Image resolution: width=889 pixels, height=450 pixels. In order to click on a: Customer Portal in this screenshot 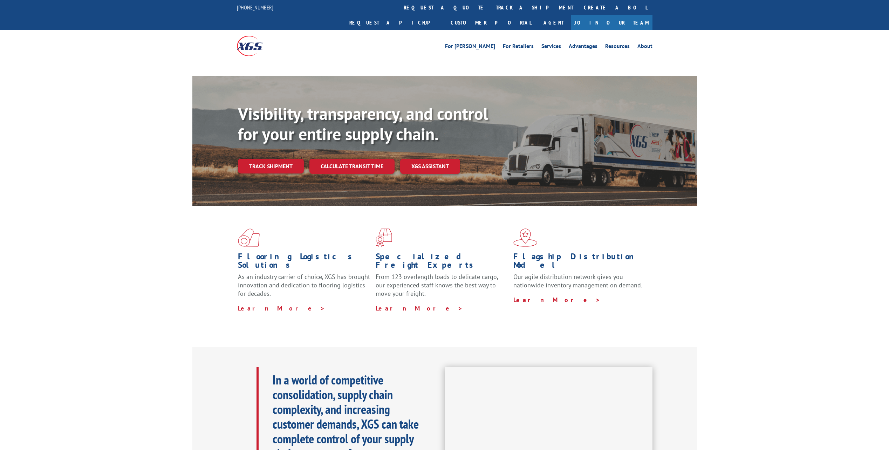, I will do `click(491, 22)`.